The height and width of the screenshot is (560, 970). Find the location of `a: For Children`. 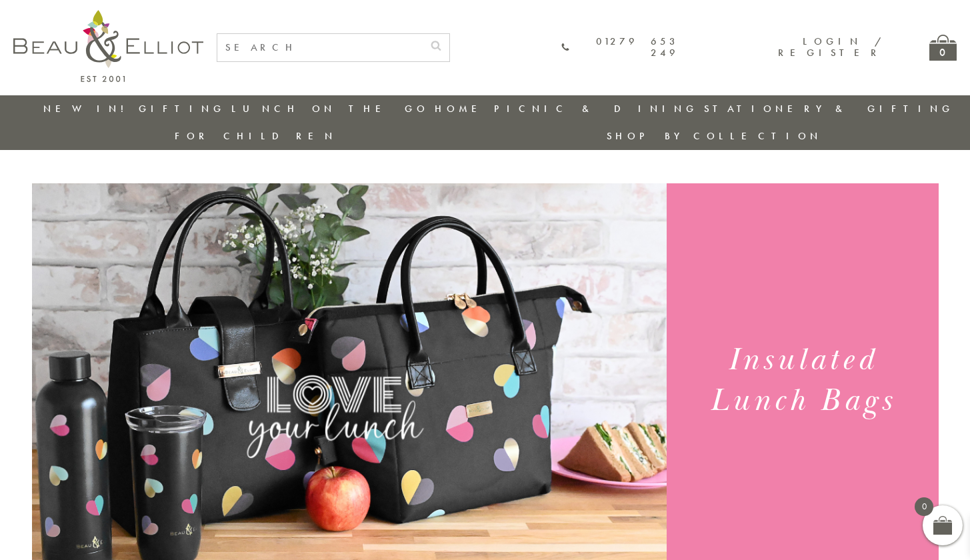

a: For Children is located at coordinates (256, 136).